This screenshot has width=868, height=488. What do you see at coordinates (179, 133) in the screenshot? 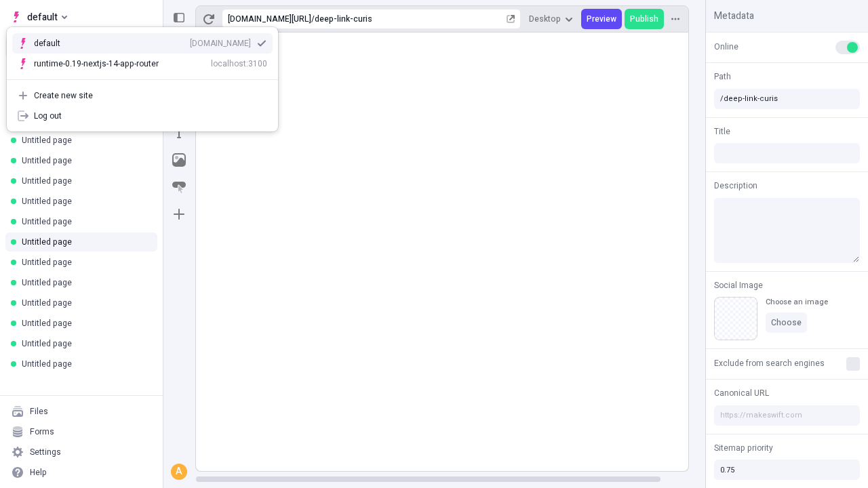
I see `button: Text` at bounding box center [179, 133].